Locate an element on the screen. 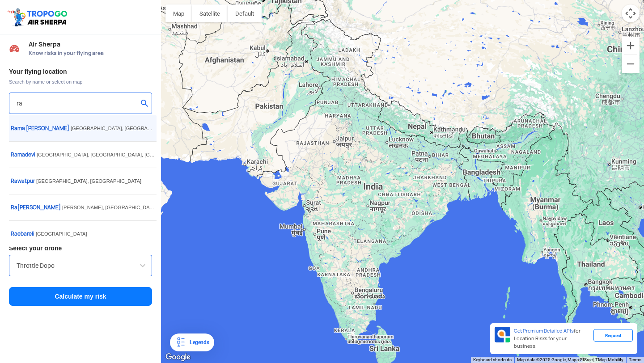 Image resolution: width=644 pixels, height=363 pixels. span: Know risks in your flying area is located at coordinates (90, 53).